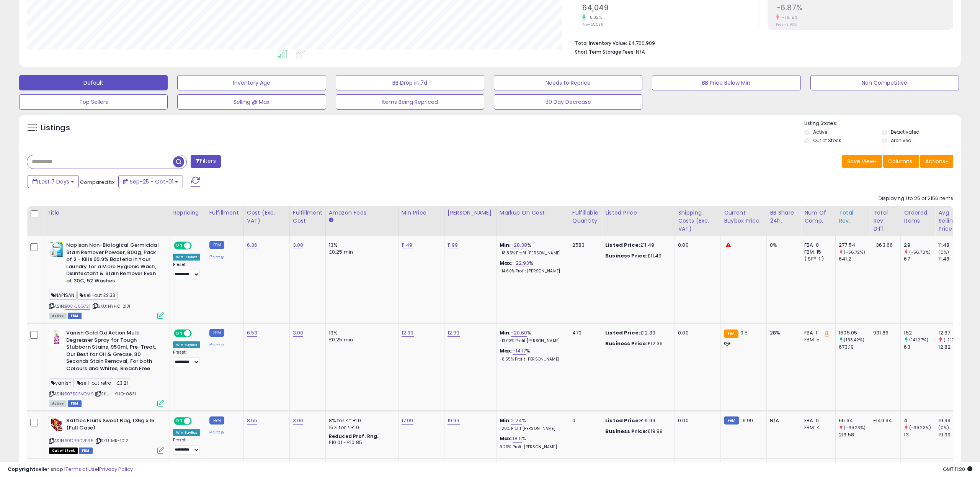 The width and height of the screenshot is (980, 477). I want to click on button: Last 7 Days, so click(53, 181).